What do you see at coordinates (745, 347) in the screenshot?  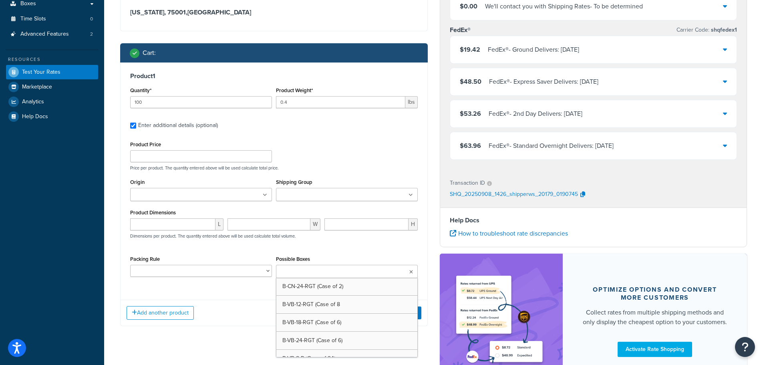 I see `button: Open Resource Center` at bounding box center [745, 347].